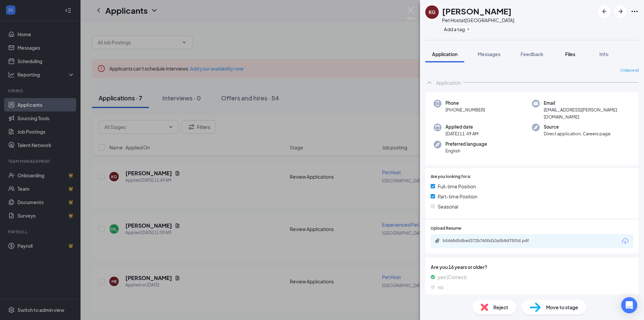 This screenshot has height=320, width=644. What do you see at coordinates (448, 207) in the screenshot?
I see `span: Seasonal` at bounding box center [448, 207].